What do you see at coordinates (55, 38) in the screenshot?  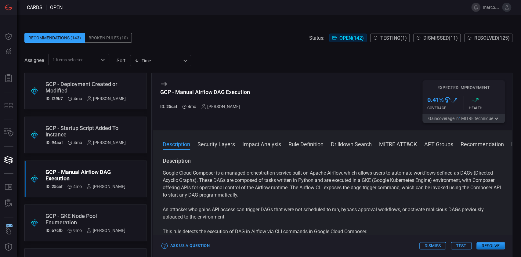 I see `div: Recommendations (143)` at bounding box center [55, 38].